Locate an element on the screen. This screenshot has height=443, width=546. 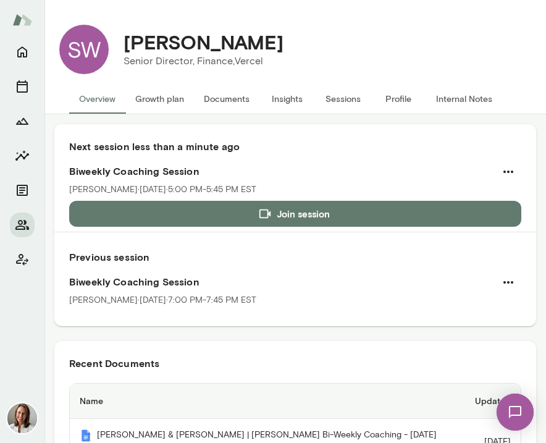
img: Mento is located at coordinates (22, 20).